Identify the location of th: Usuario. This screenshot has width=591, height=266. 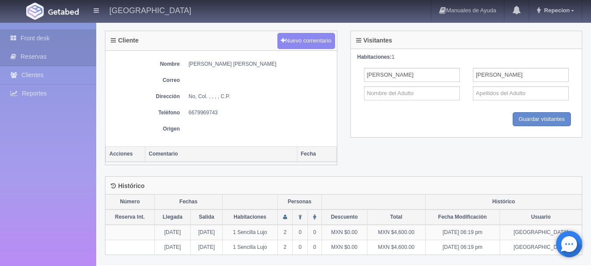
(541, 217).